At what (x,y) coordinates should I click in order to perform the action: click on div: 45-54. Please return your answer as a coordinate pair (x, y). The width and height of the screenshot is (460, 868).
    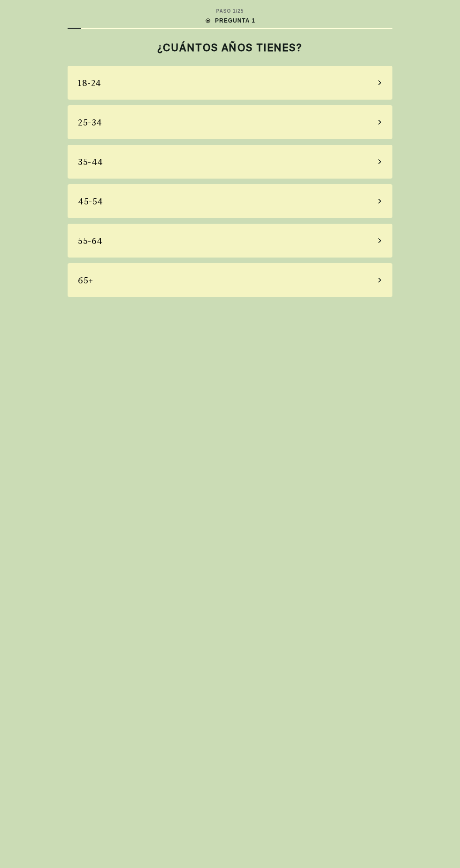
    Looking at the image, I should click on (91, 202).